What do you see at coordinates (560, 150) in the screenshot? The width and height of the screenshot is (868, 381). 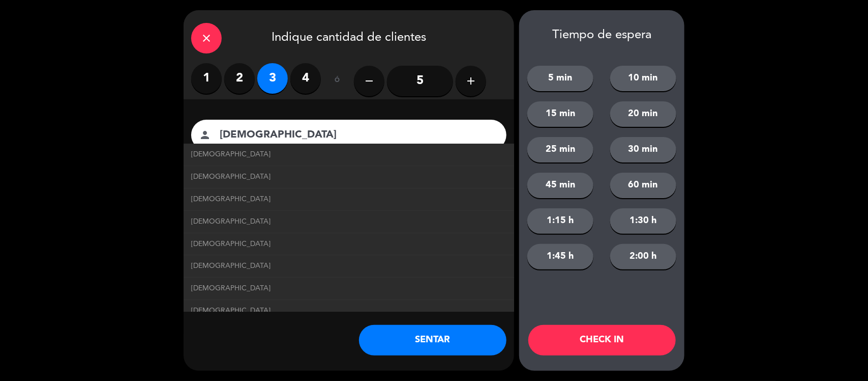 I see `button: 25 min` at bounding box center [560, 150].